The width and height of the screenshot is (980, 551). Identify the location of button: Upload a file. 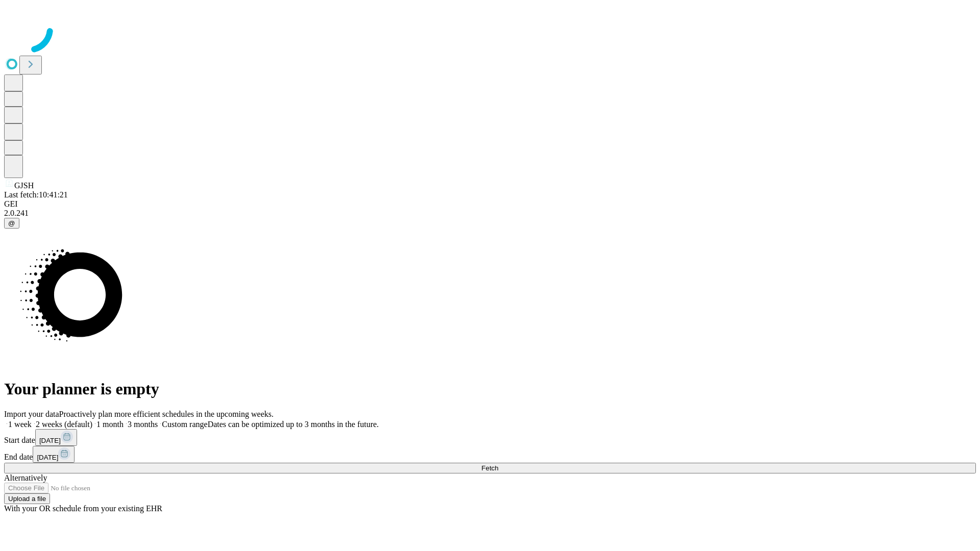
(27, 498).